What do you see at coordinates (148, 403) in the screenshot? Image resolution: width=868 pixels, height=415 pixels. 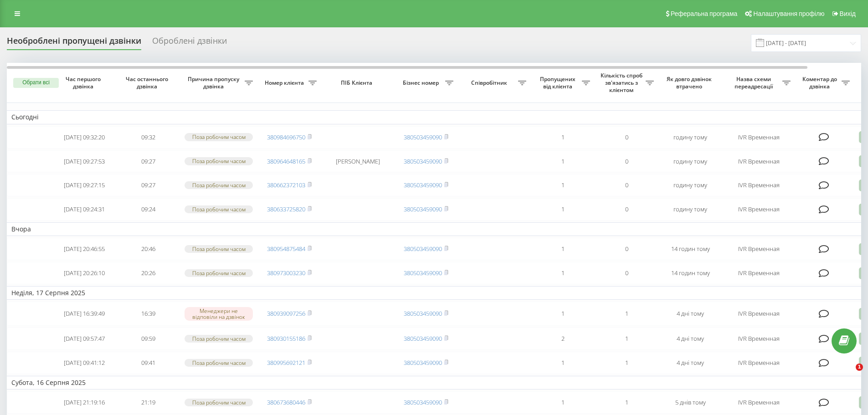 I see `td: 21:19` at bounding box center [148, 403].